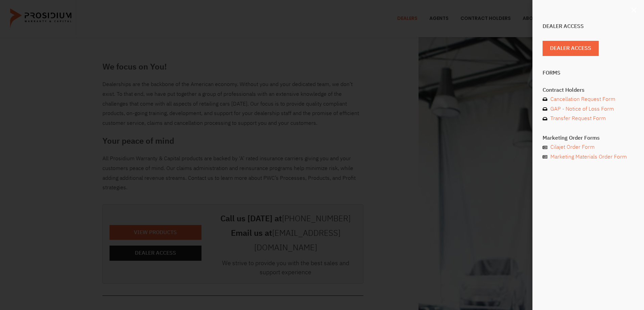  I want to click on h4: Forms, so click(588, 73).